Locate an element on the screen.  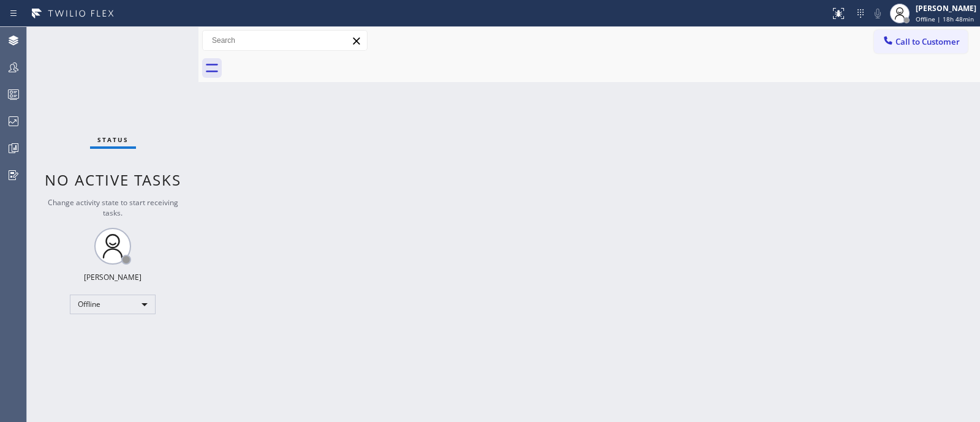
div: Offline is located at coordinates (113, 304).